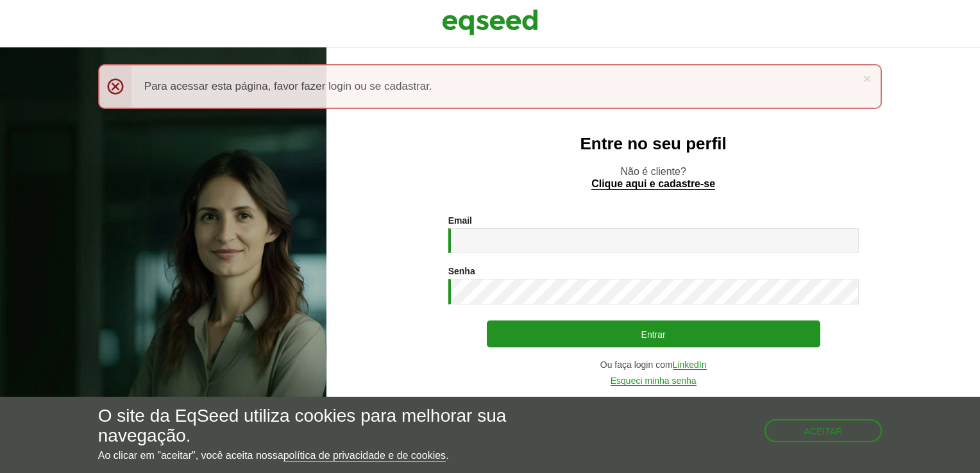 The width and height of the screenshot is (980, 473). What do you see at coordinates (824, 431) in the screenshot?
I see `button: Aceitar` at bounding box center [824, 431].